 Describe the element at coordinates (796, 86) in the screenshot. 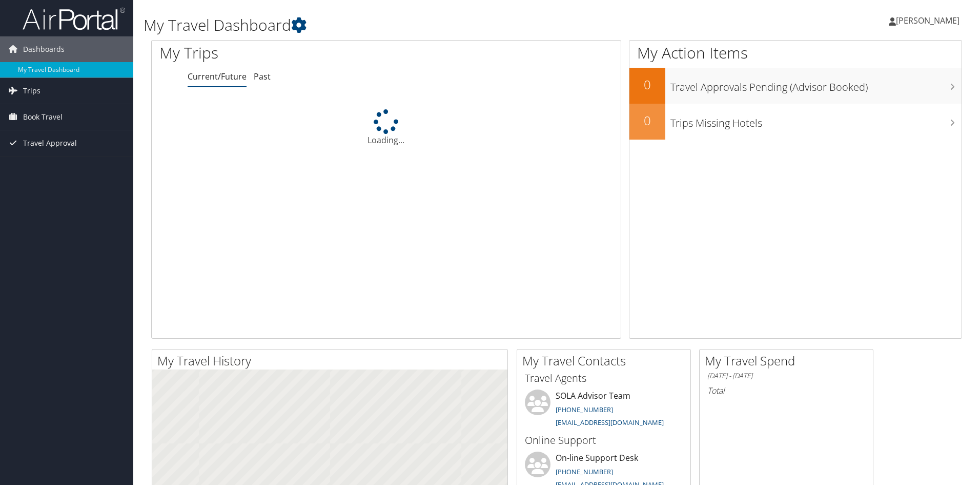

I see `a: 0Travel Approvals Pending (Advisor Booked)` at that location.